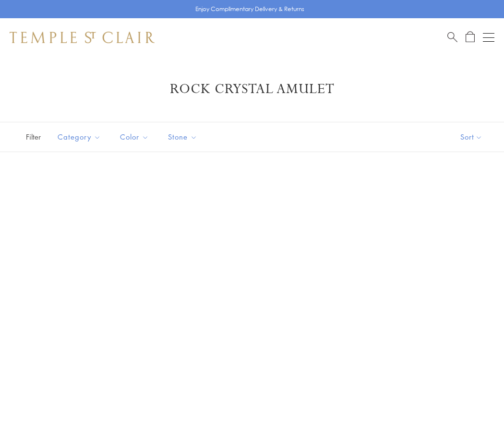 This screenshot has height=426, width=504. I want to click on a: Open Shopping Bag, so click(470, 37).